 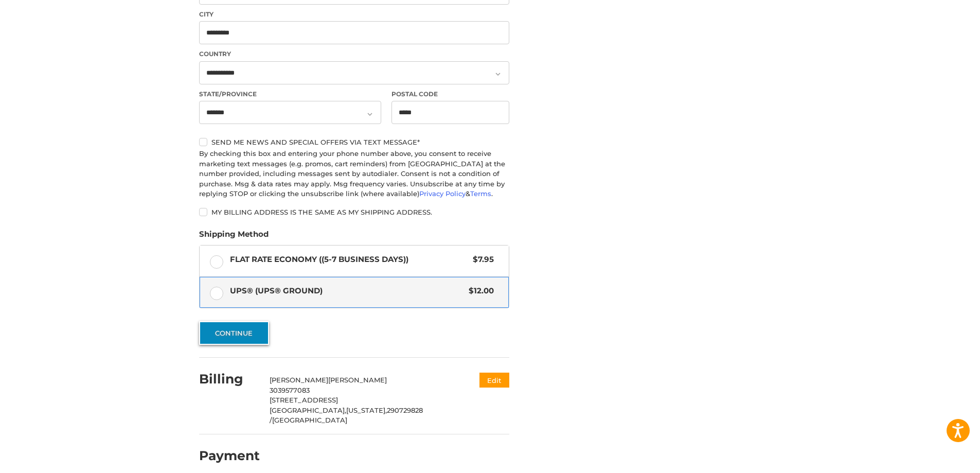 What do you see at coordinates (354, 174) in the screenshot?
I see `div: By checking this box and entering your phone number above, you consent to receive marketing text ...` at bounding box center [354, 174].